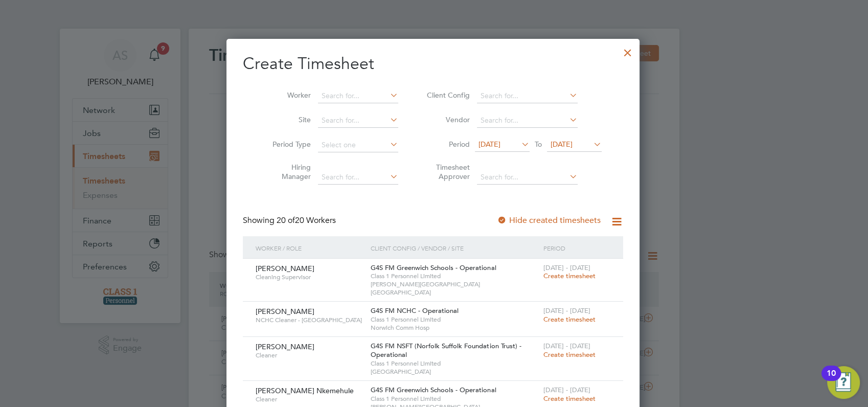 The image size is (868, 407). What do you see at coordinates (447, 172) in the screenshot?
I see `label: Timesheet Approver` at bounding box center [447, 172].